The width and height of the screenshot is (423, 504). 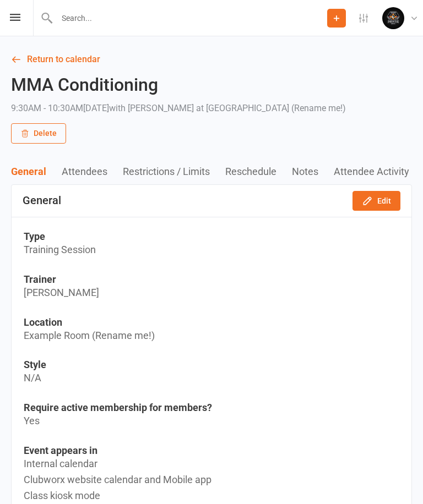 I want to click on td: Training Session, so click(x=211, y=250).